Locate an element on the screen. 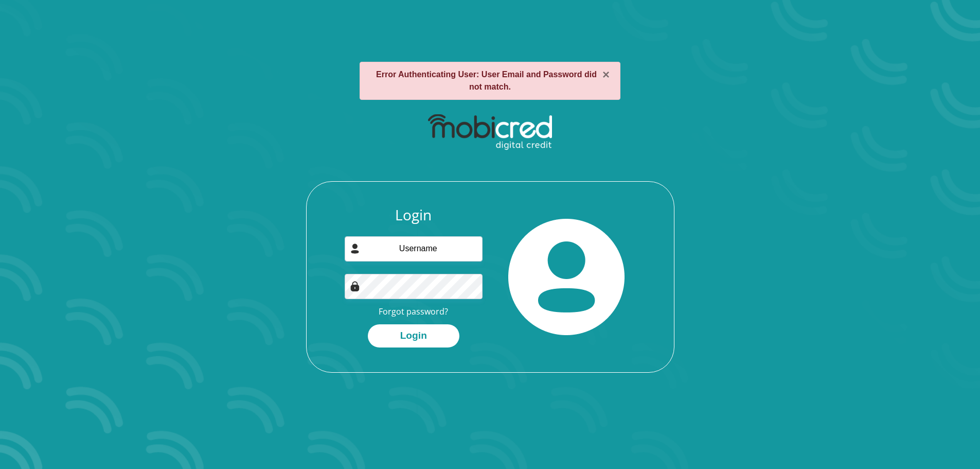 The image size is (980, 469). h3: Login is located at coordinates (413, 215).